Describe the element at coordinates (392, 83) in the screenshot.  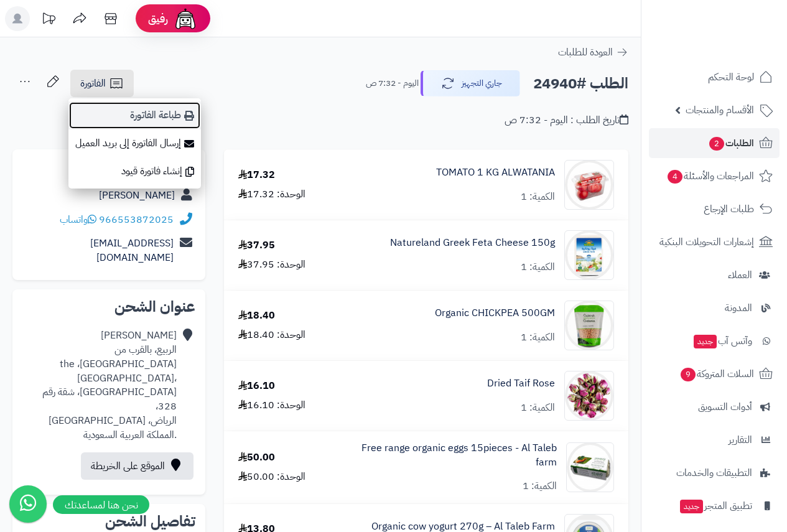
I see `small: اليوم - 7:32 ص` at that location.